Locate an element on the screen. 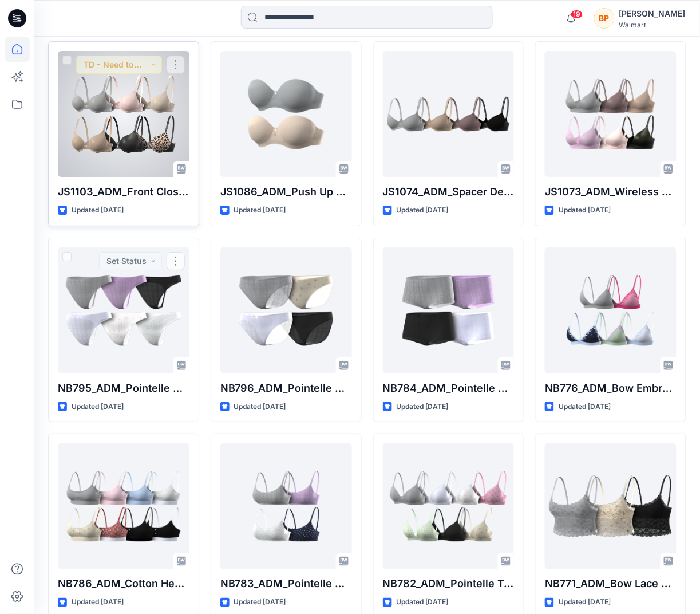 Image resolution: width=700 pixels, height=614 pixels. a: NB783_ADM_Pointelle Scoop Bralette is located at coordinates (286, 506).